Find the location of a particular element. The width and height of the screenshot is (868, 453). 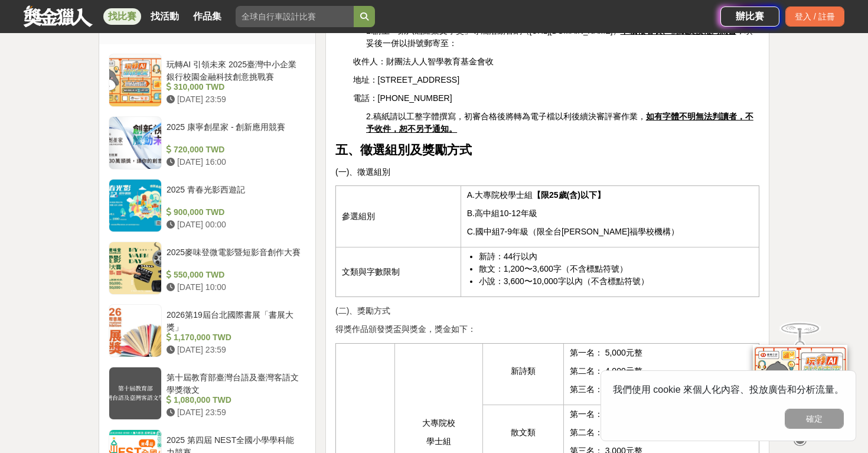

div: 900,000 TWD is located at coordinates (234, 212).